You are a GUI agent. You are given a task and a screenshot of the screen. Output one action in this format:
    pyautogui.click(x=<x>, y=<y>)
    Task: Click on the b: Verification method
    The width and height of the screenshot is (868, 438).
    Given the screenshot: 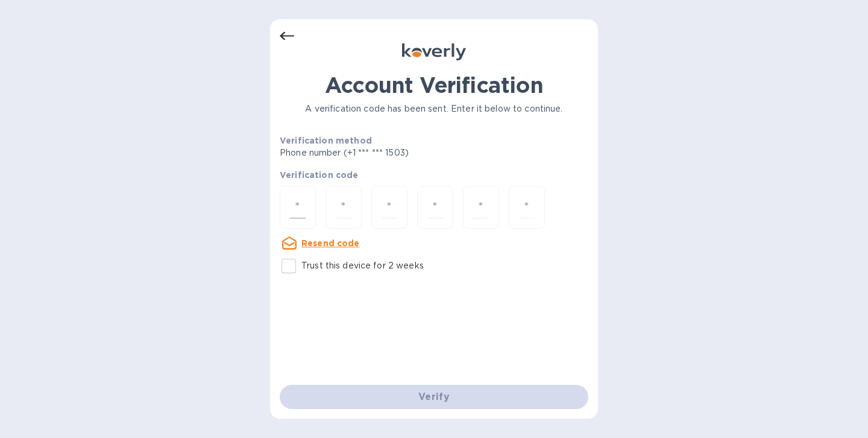 What is the action you would take?
    pyautogui.click(x=325, y=140)
    